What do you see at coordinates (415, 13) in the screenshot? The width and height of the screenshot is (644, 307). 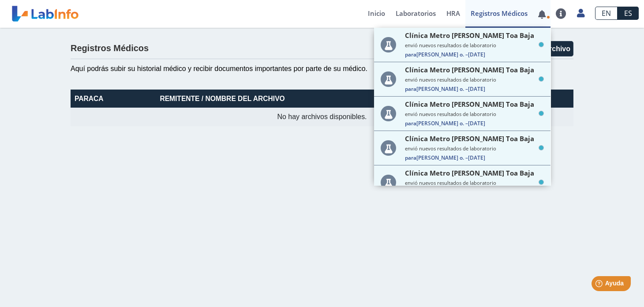 I see `font: Laboratorios` at bounding box center [415, 13].